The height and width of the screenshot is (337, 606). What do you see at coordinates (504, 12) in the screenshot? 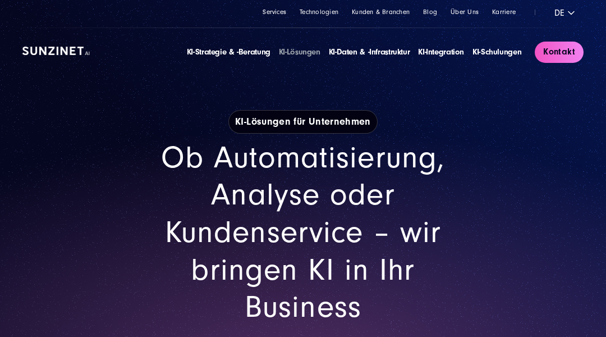
I see `a: Karriere` at bounding box center [504, 12].